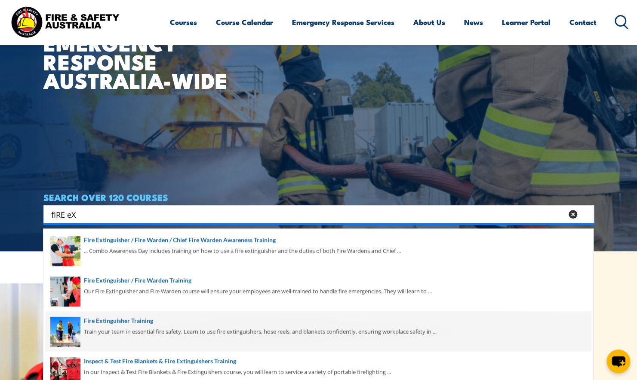 Image resolution: width=637 pixels, height=380 pixels. I want to click on h4: SEARCH OVER 120 COURSES, so click(319, 197).